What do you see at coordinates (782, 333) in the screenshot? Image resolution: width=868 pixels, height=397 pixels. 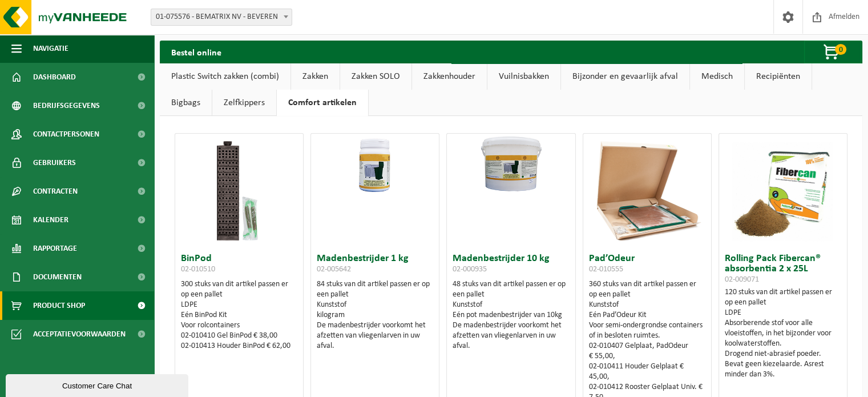 I see `div: 120 stuks van dit artikel passen er op een pallet` at bounding box center [782, 333].